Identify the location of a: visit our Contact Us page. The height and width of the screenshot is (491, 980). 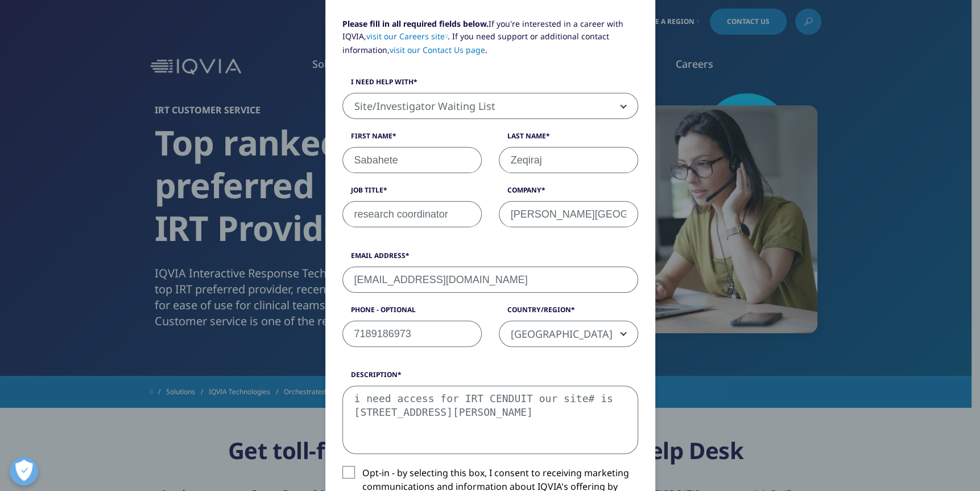
(437, 50).